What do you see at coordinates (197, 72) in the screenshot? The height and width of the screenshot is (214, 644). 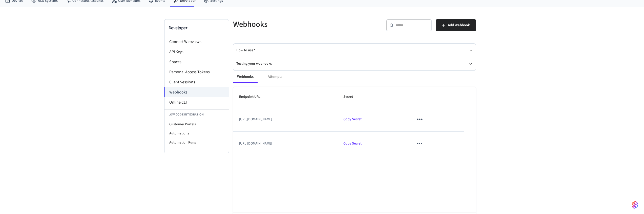 I see `li: Personal Access Tokens` at bounding box center [197, 72].